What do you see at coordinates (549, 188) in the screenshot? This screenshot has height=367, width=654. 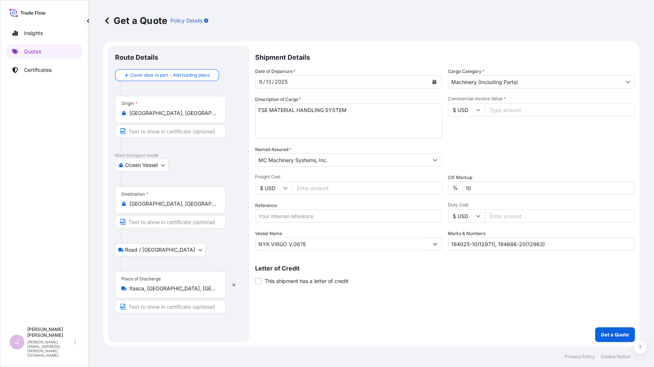 I see `input: Enter percentage between 0 and 10%` at bounding box center [549, 188].